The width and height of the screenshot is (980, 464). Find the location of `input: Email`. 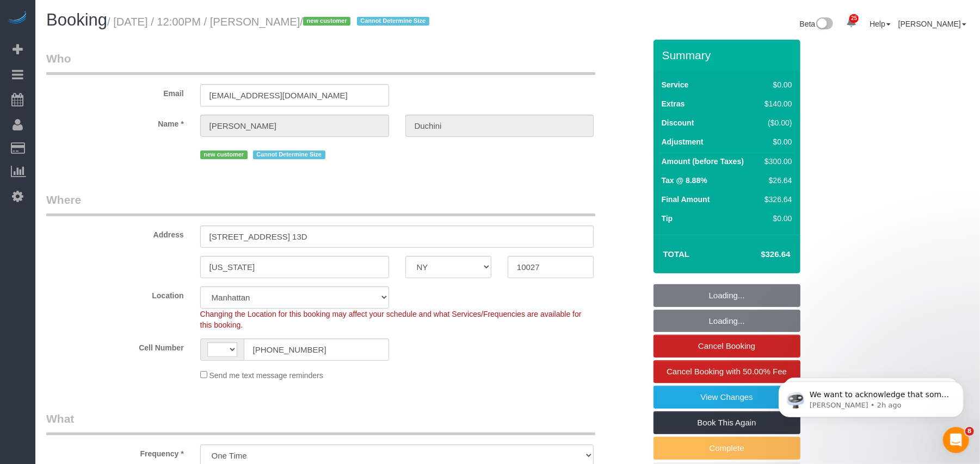

input: Email is located at coordinates (294, 95).